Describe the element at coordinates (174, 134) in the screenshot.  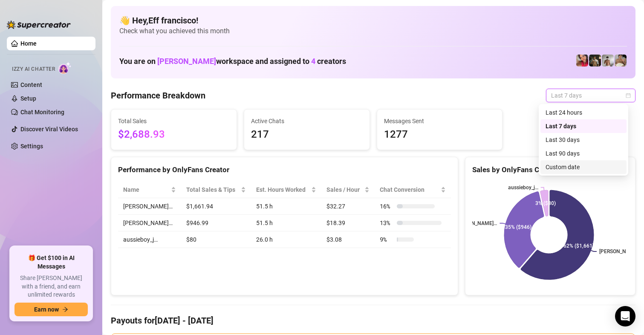
I see `span: $2,688.93` at that location.